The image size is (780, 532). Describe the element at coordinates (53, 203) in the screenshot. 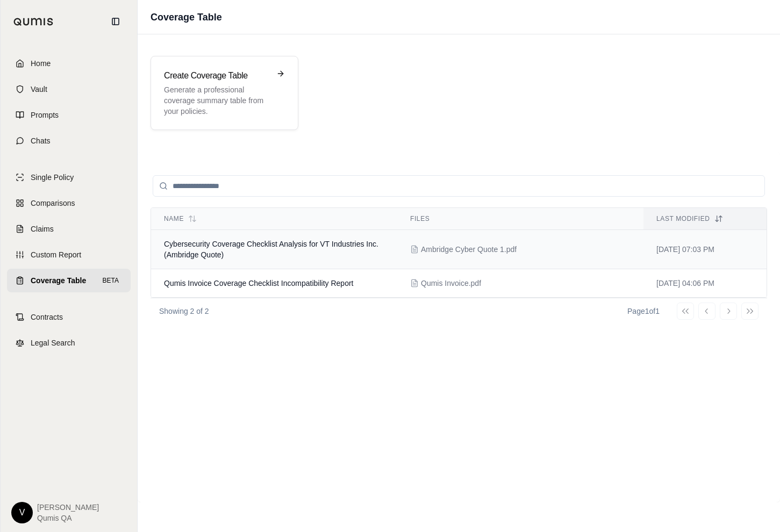

I see `span: Comparisons` at that location.